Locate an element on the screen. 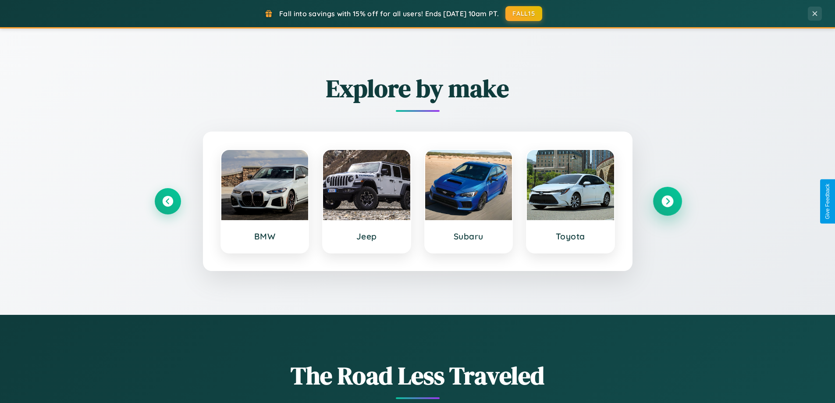  h3: BMW is located at coordinates (265, 236).